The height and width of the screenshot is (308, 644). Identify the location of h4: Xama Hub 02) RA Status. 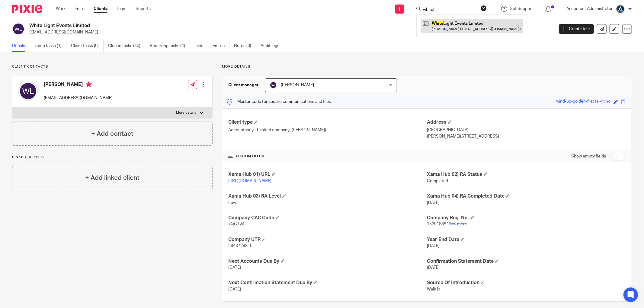
(526, 174).